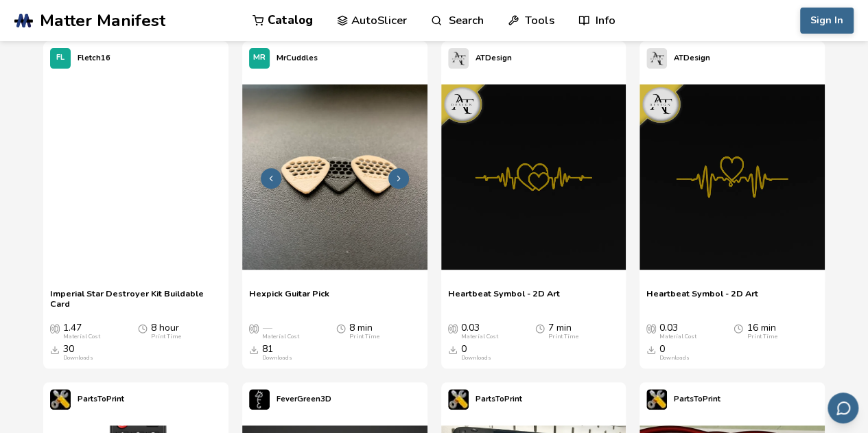 Image resolution: width=868 pixels, height=433 pixels. I want to click on a: Imperial Star Destroyer Kit Buildable Card, so click(136, 299).